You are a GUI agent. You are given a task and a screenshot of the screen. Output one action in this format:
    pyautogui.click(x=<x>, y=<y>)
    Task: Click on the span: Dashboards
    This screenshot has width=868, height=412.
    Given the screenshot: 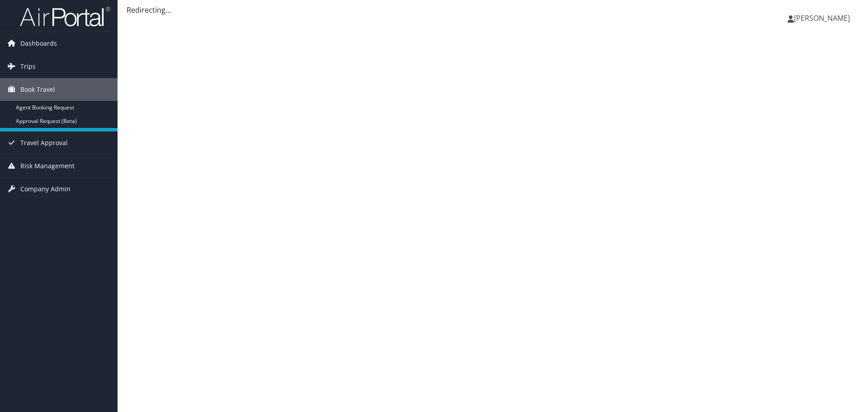 What is the action you would take?
    pyautogui.click(x=38, y=44)
    